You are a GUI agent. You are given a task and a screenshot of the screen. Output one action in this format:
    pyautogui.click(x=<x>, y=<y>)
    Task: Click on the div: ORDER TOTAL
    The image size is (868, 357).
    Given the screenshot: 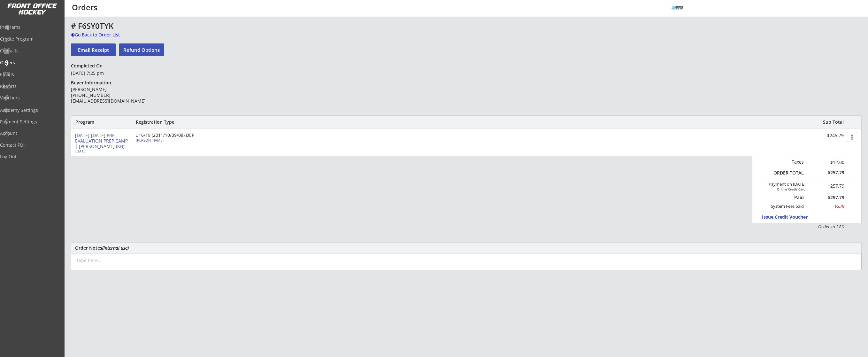 What is the action you would take?
    pyautogui.click(x=787, y=173)
    